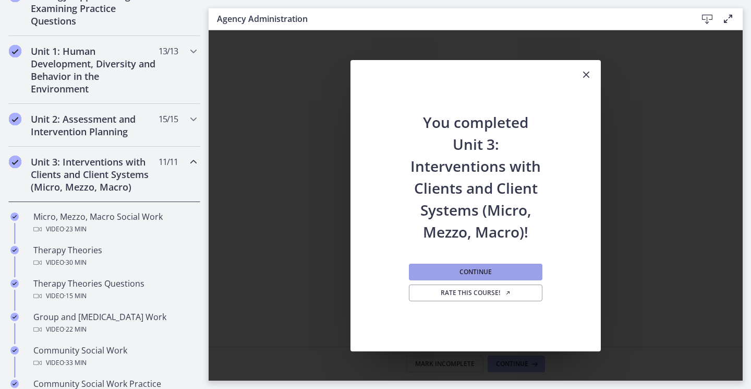 The image size is (751, 389). I want to click on span: · 23 min, so click(75, 229).